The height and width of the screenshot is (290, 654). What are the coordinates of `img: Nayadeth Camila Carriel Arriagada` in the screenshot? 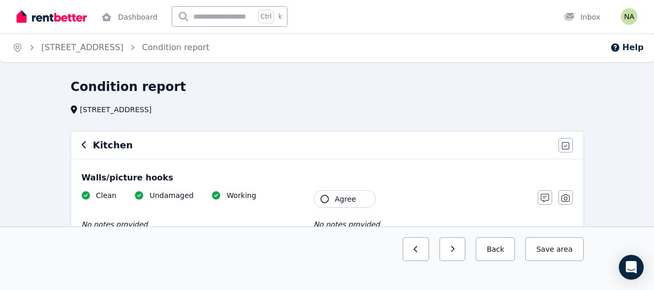 It's located at (629, 17).